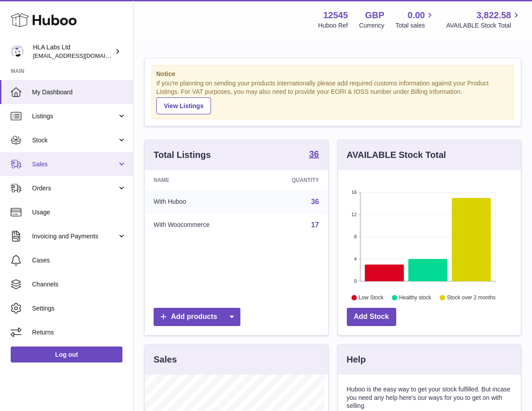 This screenshot has width=532, height=411. What do you see at coordinates (371, 298) in the screenshot?
I see `text: Low Stock` at bounding box center [371, 298].